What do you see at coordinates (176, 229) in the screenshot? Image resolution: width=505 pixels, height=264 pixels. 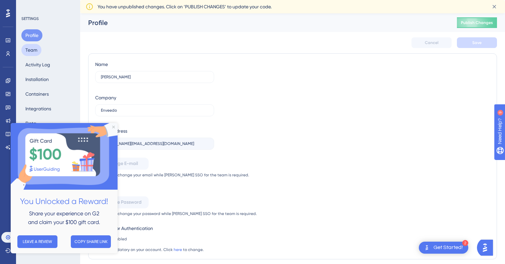 I see `div: Two-Factor Authentication` at bounding box center [176, 229].